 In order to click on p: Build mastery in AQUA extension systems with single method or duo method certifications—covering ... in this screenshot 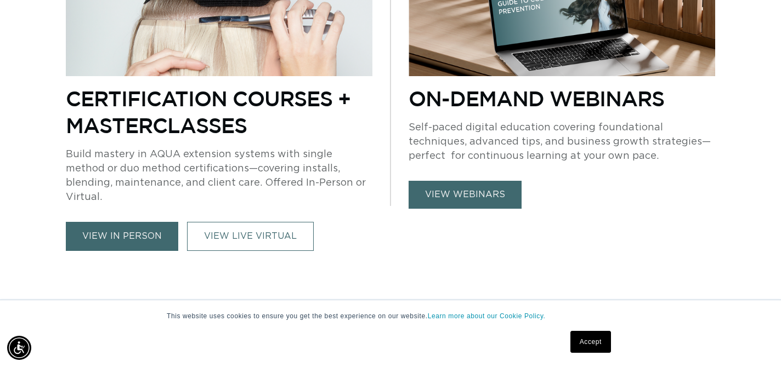, I will do `click(219, 176)`.